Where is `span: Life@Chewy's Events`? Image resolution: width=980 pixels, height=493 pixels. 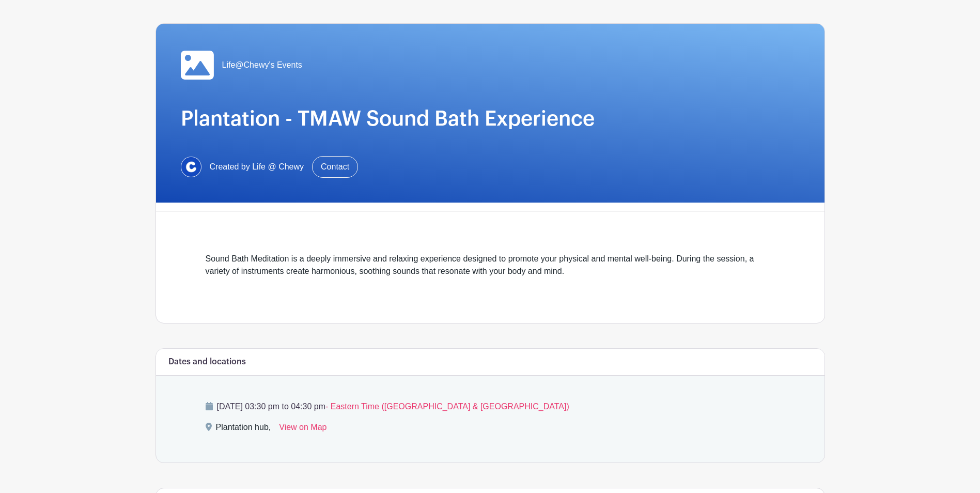 span: Life@Chewy's Events is located at coordinates (262, 65).